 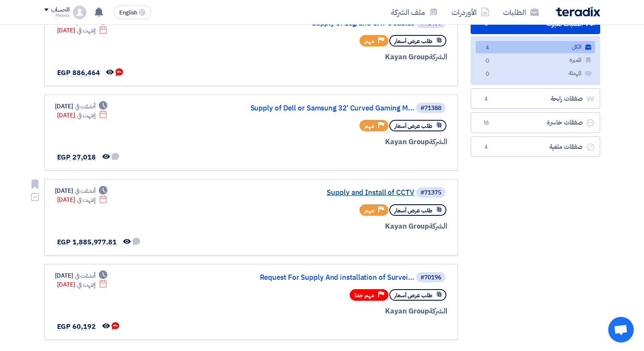 What do you see at coordinates (79, 73) in the screenshot?
I see `span: EGP 886,464` at bounding box center [79, 73].